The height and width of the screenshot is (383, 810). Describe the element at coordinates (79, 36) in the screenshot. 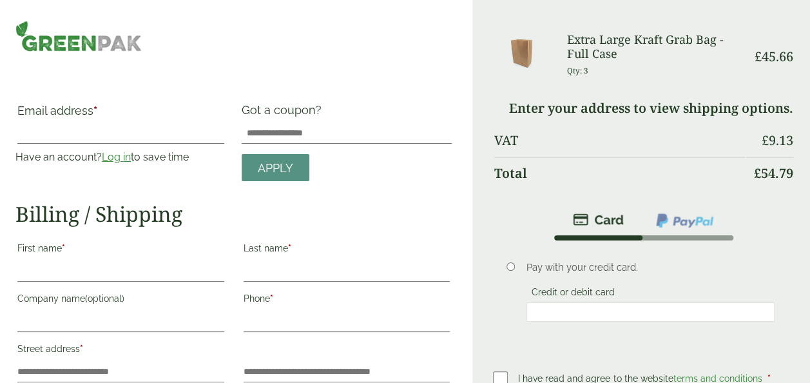

I see `img: GreenPak Supplies` at that location.